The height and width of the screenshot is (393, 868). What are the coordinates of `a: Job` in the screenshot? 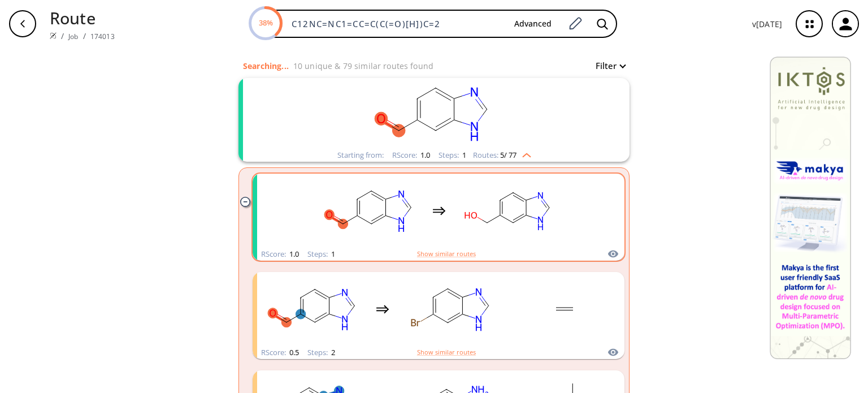 It's located at (73, 36).